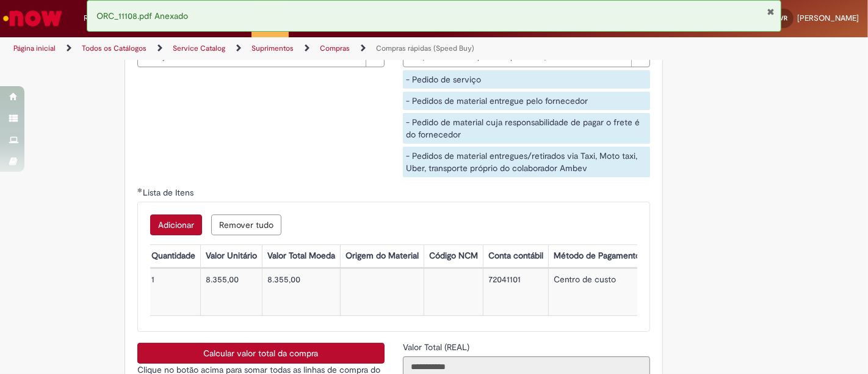 The width and height of the screenshot is (868, 374). What do you see at coordinates (272, 48) in the screenshot?
I see `a: Suprimentos` at bounding box center [272, 48].